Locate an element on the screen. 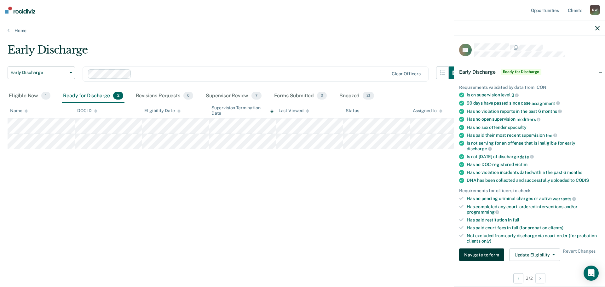 This screenshot has width=605, height=287. div: Is on supervision level is located at coordinates (533, 95).